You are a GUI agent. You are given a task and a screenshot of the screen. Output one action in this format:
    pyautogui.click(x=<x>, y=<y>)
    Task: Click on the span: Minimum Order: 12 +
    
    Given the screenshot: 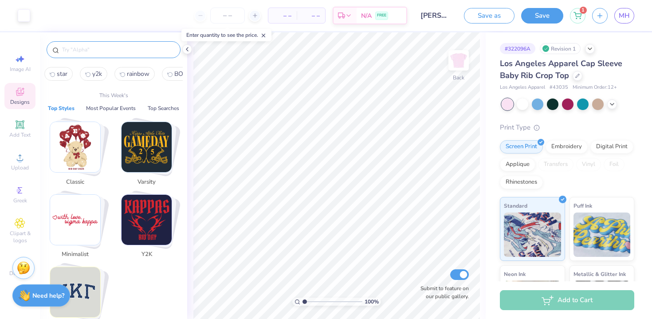 What is the action you would take?
    pyautogui.click(x=594, y=87)
    